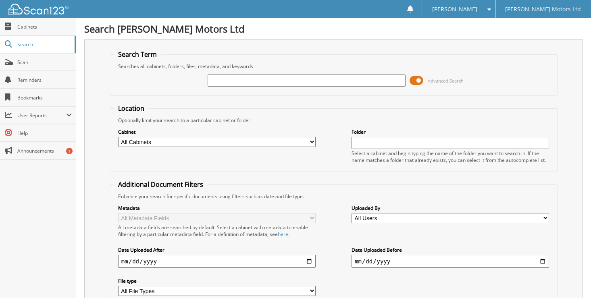  Describe the element at coordinates (44, 98) in the screenshot. I see `span: Bookmarks` at that location.